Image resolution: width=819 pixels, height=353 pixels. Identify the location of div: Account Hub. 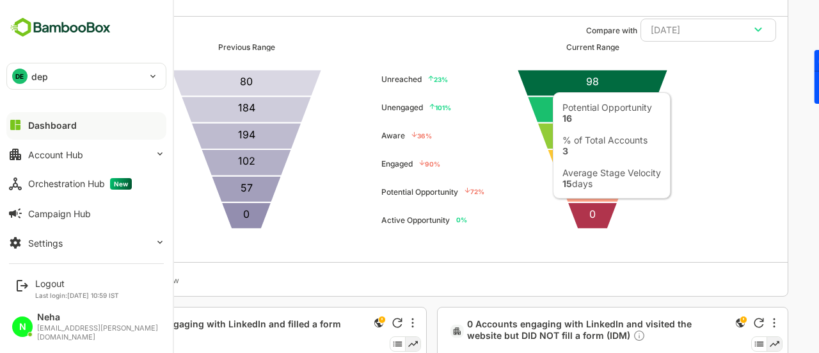
(56, 154).